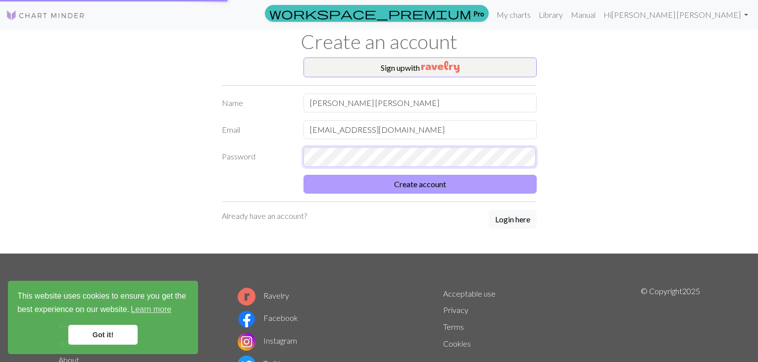 The width and height of the screenshot is (758, 362). What do you see at coordinates (457, 343) in the screenshot?
I see `a: Cookies` at bounding box center [457, 343].